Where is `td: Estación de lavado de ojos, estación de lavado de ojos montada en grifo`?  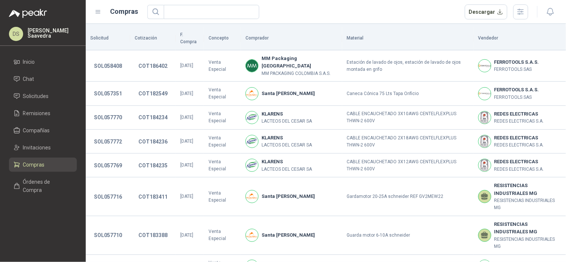
td: Estación de lavado de ojos, estación de lavado de ojos montada en grifo is located at coordinates (408, 66).